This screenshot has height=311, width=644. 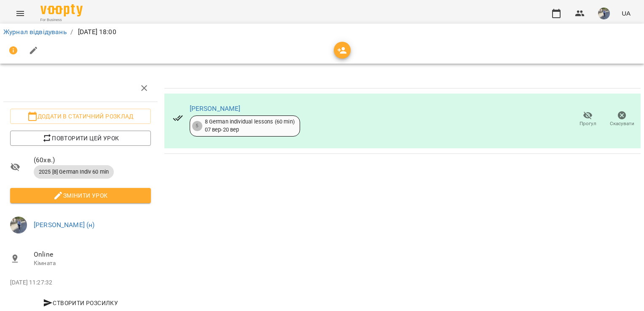 I want to click on span: 2025 [8] German Indiv 60 min, so click(x=74, y=172).